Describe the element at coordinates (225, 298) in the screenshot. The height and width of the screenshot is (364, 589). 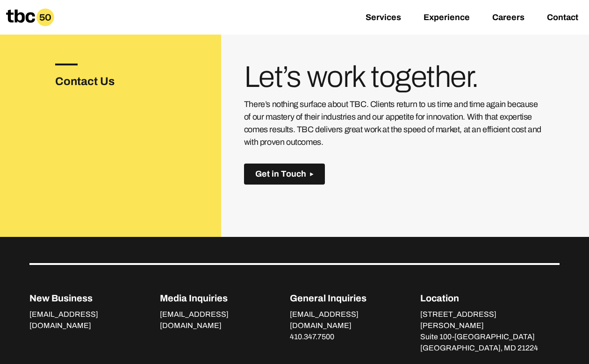
I see `p: Media Inquiries` at that location.